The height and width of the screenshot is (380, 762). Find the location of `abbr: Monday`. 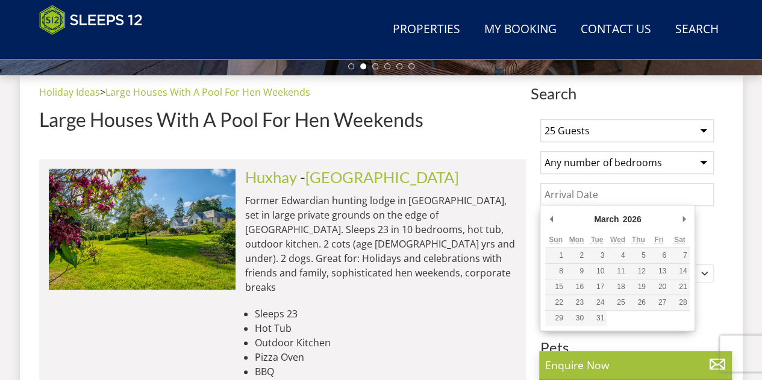

abbr: Monday is located at coordinates (576, 240).